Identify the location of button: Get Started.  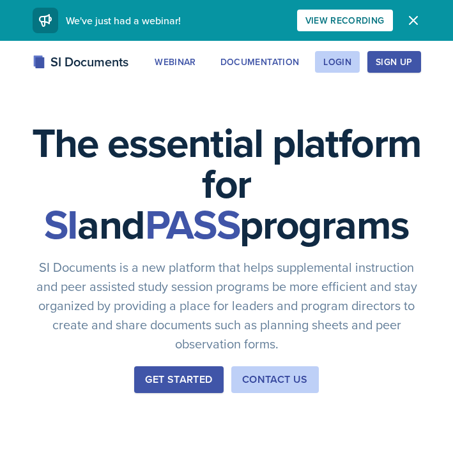
(179, 380).